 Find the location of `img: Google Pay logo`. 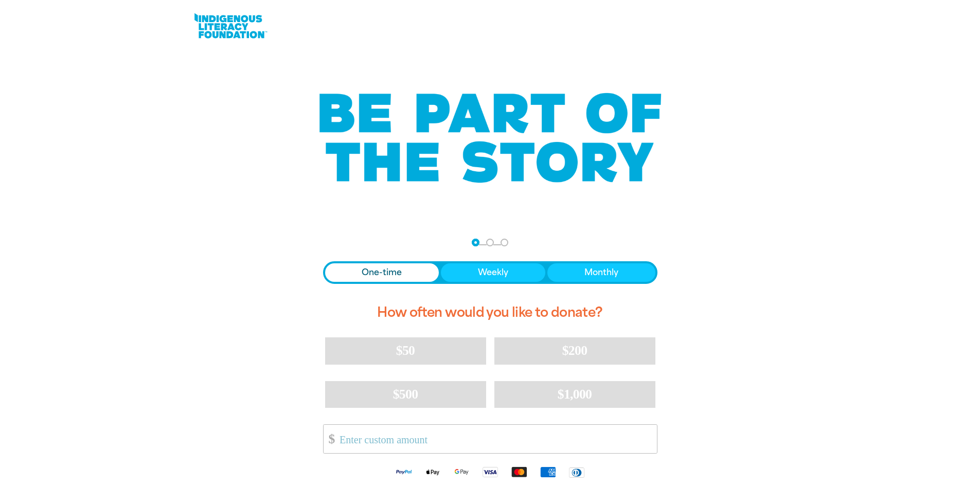

img: Google Pay logo is located at coordinates (461, 471).